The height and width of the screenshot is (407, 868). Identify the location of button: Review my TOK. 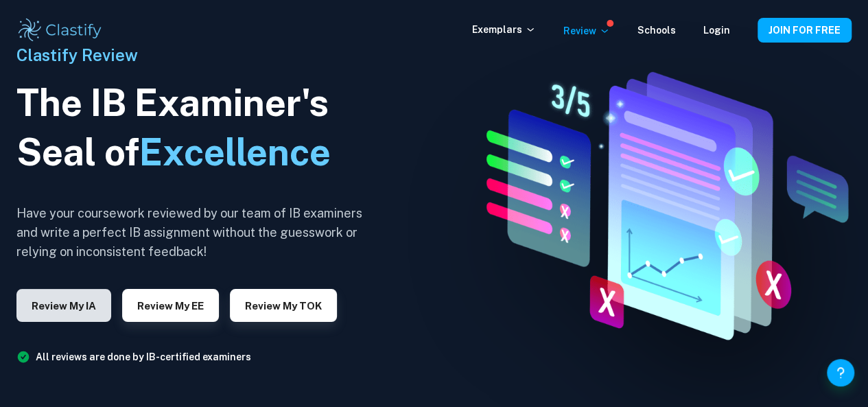
(283, 305).